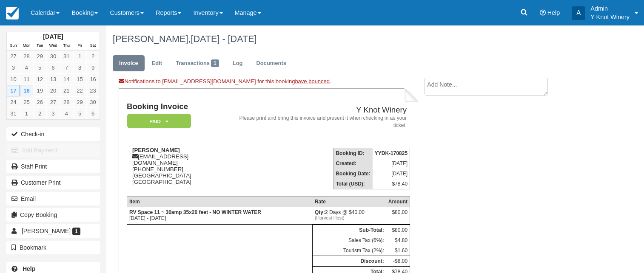  What do you see at coordinates (195, 212) in the screenshot?
I see `strong: RV Space 11 ~ 30amp 35x20 feet - NO WINTER WATER` at bounding box center [195, 212].